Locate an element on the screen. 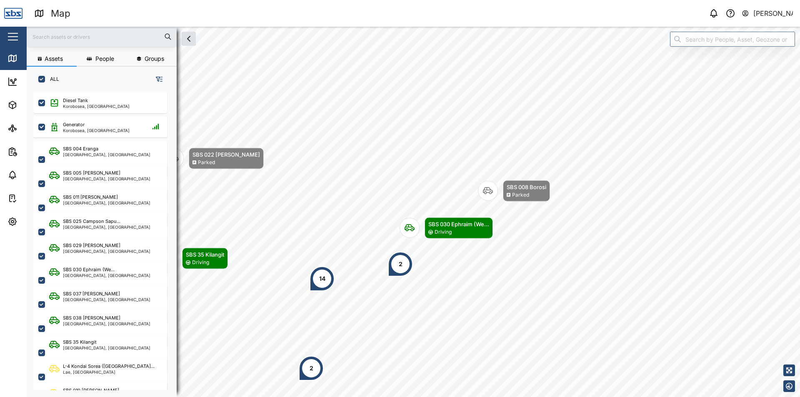 The width and height of the screenshot is (800, 397). div: Dashboard is located at coordinates (40, 82).